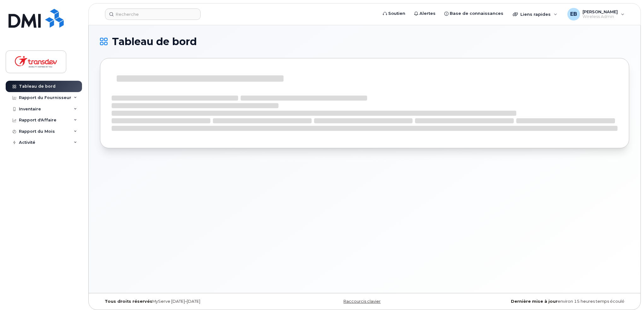  What do you see at coordinates (541, 301) in the screenshot?
I see `div: environ 15 heures temps écoulé` at bounding box center [541, 301].